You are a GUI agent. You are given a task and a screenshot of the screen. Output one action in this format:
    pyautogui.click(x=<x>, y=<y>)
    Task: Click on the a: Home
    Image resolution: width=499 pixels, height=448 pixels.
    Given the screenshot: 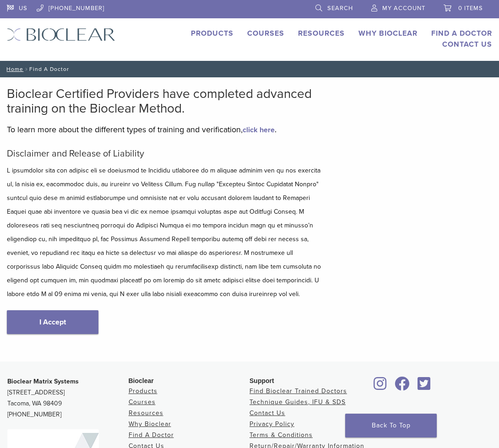 What is the action you would take?
    pyautogui.click(x=13, y=69)
    